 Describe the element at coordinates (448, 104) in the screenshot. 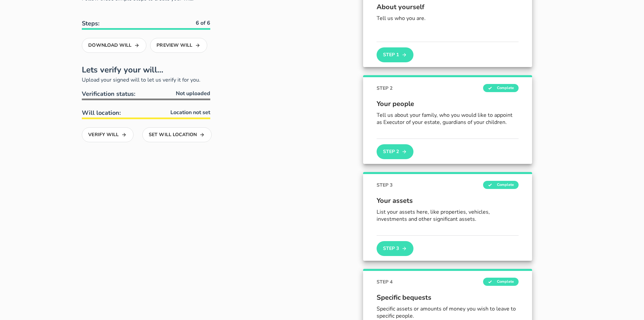

I see `span: Your people` at that location.